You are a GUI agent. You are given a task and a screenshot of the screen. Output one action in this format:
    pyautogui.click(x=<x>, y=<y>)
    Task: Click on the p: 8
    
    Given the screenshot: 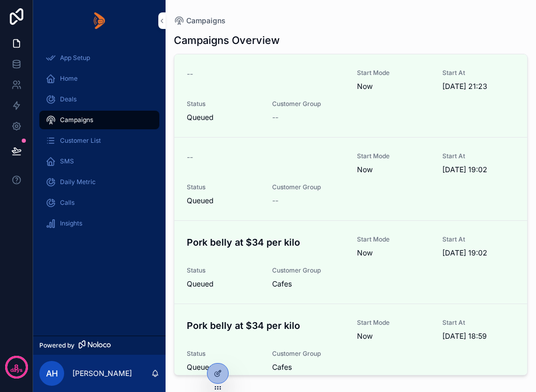 What is the action you would take?
    pyautogui.click(x=16, y=368)
    